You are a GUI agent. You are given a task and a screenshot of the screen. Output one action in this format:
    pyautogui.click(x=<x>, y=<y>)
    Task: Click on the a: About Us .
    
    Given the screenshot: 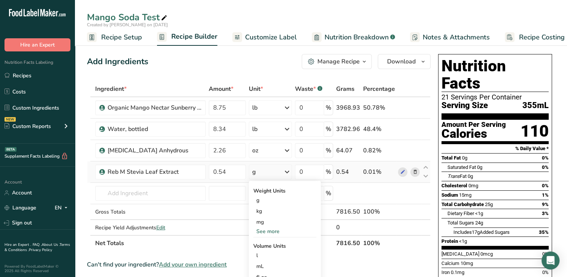 What is the action you would take?
    pyautogui.click(x=51, y=244)
    